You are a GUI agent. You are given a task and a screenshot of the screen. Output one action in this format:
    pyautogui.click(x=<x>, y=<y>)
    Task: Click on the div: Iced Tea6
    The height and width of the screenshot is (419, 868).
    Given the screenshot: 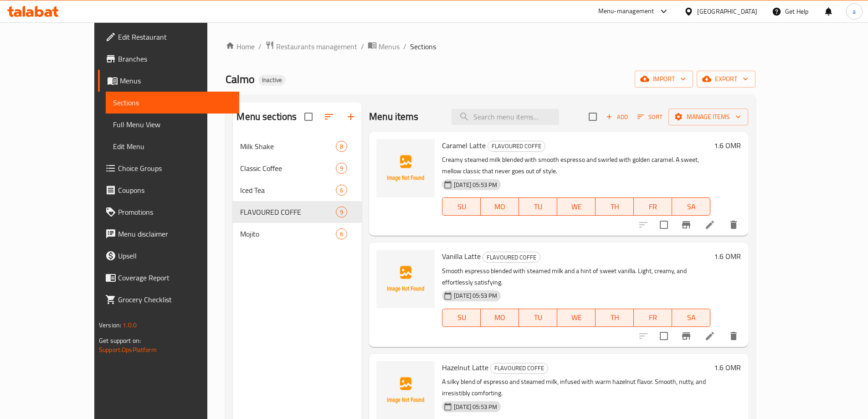 What is the action you would take?
    pyautogui.click(x=297, y=190)
    